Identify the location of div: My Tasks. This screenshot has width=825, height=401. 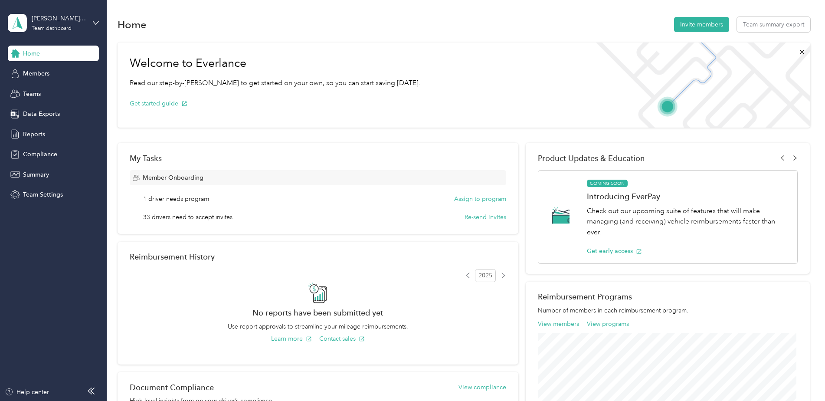
(318, 158).